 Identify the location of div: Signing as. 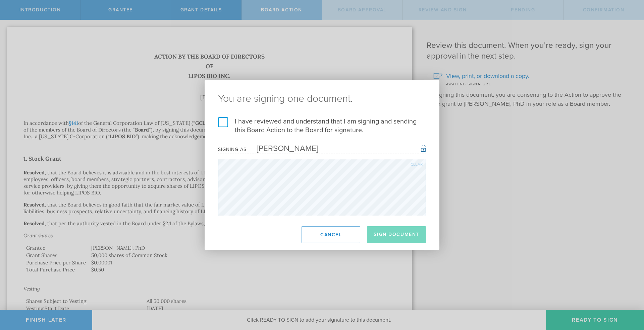
(232, 149).